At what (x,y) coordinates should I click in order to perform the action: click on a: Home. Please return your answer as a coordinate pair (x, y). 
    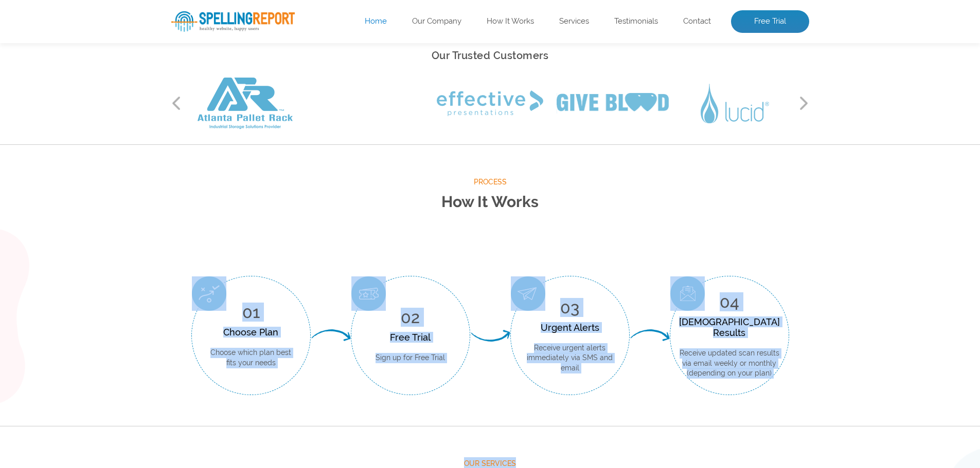
    Looking at the image, I should click on (376, 21).